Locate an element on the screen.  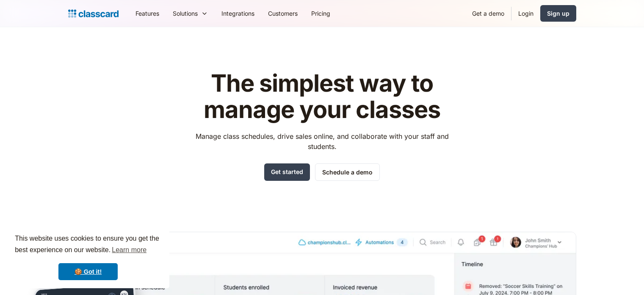
a: dismiss cookie message is located at coordinates (88, 272).